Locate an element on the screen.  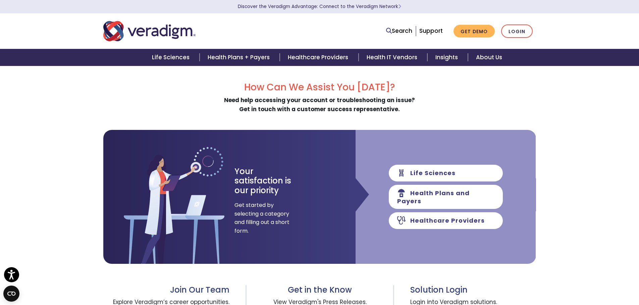
span: Learn More is located at coordinates (399, 6).